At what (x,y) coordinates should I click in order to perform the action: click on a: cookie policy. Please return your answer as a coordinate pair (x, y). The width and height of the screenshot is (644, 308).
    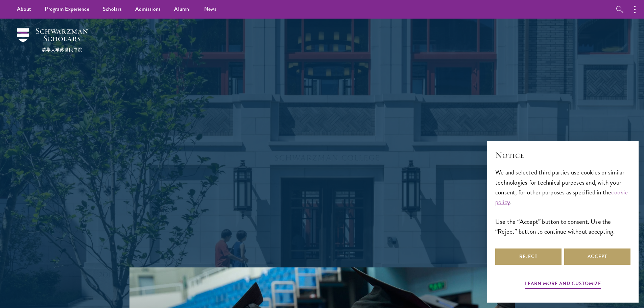
    Looking at the image, I should click on (562, 197).